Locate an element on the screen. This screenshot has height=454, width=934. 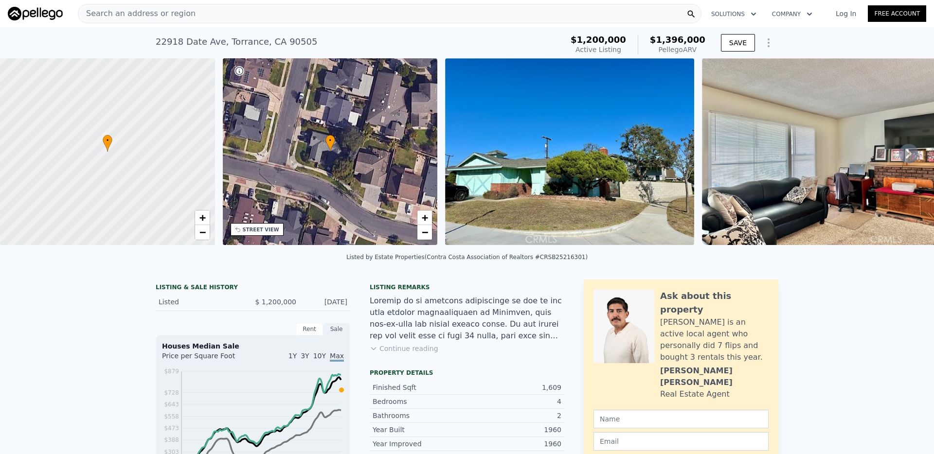
div: Year Built is located at coordinates (420, 430).